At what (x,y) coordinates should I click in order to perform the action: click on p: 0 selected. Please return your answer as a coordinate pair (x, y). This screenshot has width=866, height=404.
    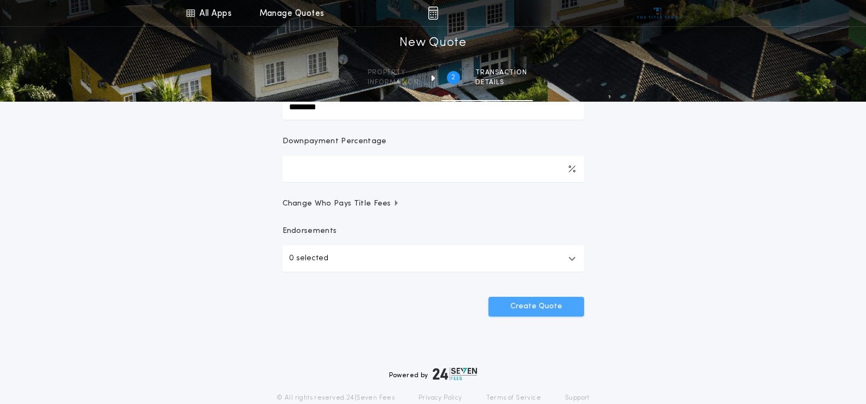
    Looking at the image, I should click on (309, 258).